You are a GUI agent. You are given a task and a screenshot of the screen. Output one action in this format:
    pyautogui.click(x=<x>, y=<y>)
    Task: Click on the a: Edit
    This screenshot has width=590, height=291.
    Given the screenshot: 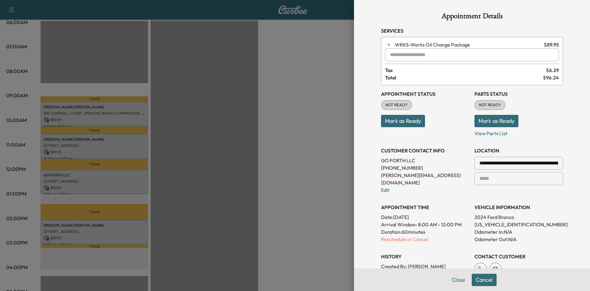 What is the action you would take?
    pyautogui.click(x=386, y=190)
    